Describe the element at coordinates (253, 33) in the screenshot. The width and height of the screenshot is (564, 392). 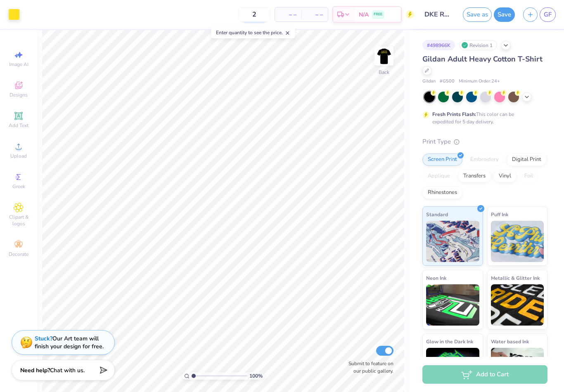
I see `div: Enter quantity to see the price.` at that location.